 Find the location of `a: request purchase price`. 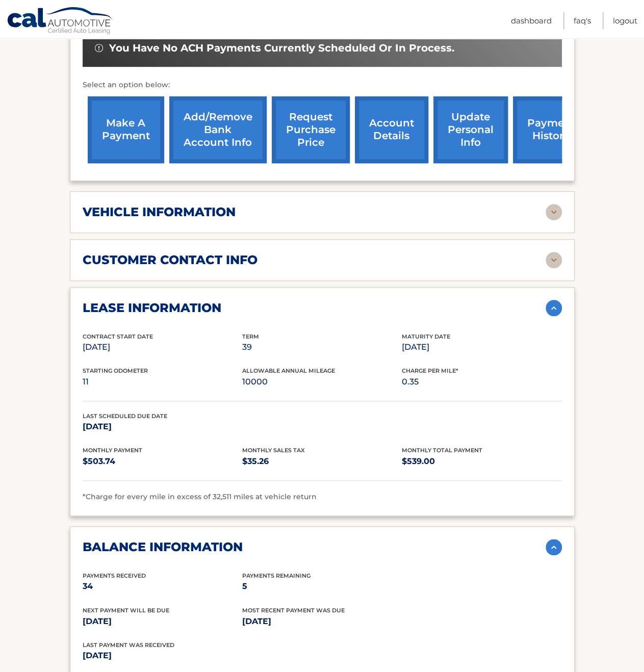

a: request purchase price is located at coordinates (310, 130).